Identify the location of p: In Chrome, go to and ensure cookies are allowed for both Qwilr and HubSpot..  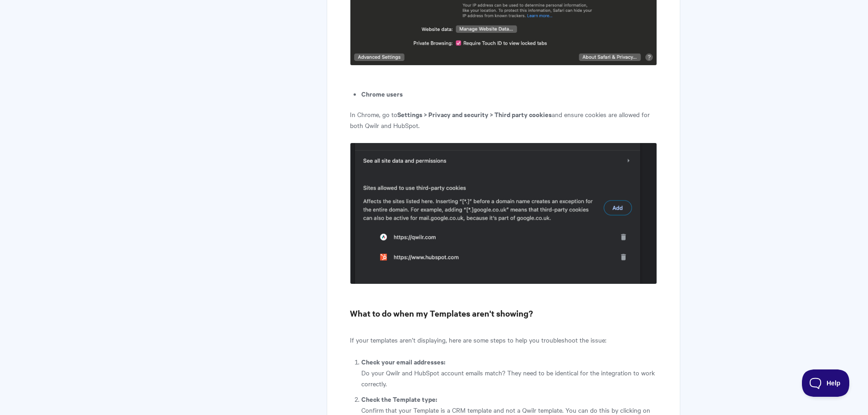
(503, 120).